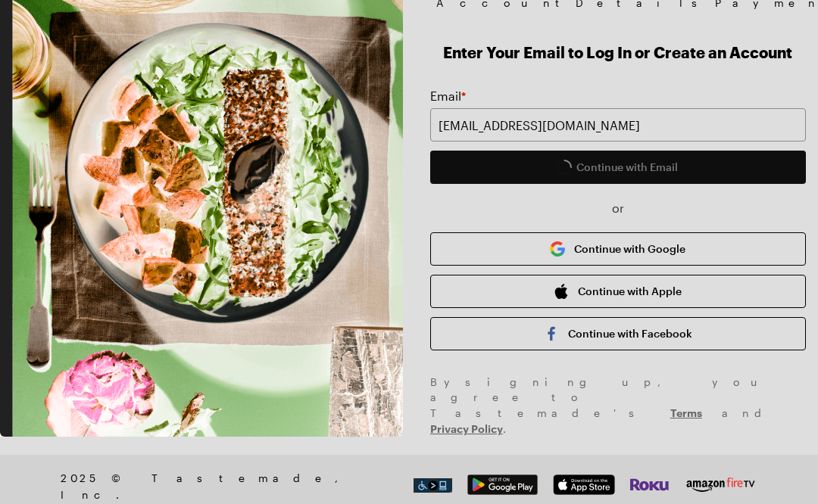  Describe the element at coordinates (584, 486) in the screenshot. I see `a: App Store` at that location.